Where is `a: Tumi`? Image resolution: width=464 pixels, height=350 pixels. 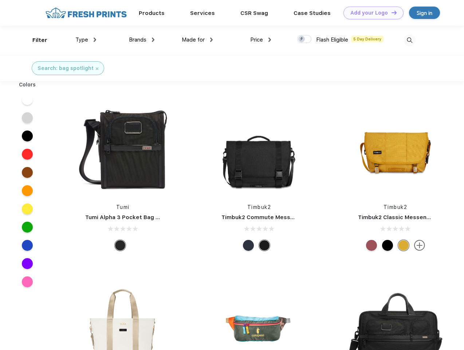
a: Tumi is located at coordinates (123, 207).